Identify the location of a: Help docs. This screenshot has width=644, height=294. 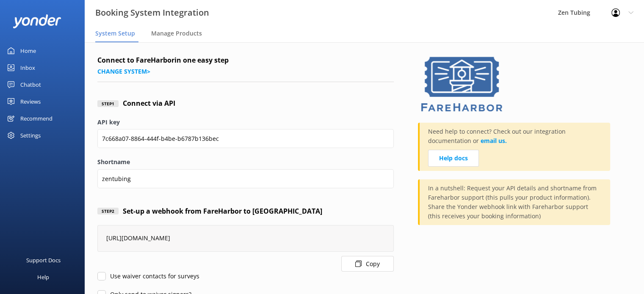
(454, 158).